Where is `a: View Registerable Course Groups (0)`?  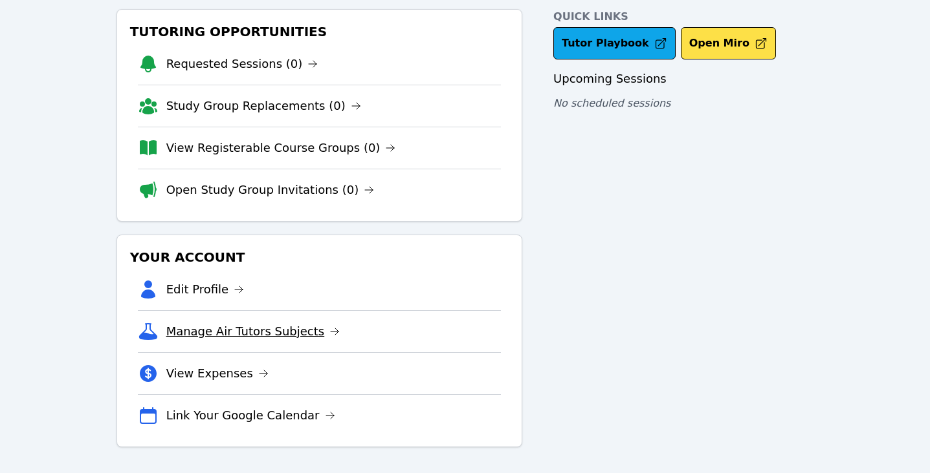 a: View Registerable Course Groups (0) is located at coordinates (281, 148).